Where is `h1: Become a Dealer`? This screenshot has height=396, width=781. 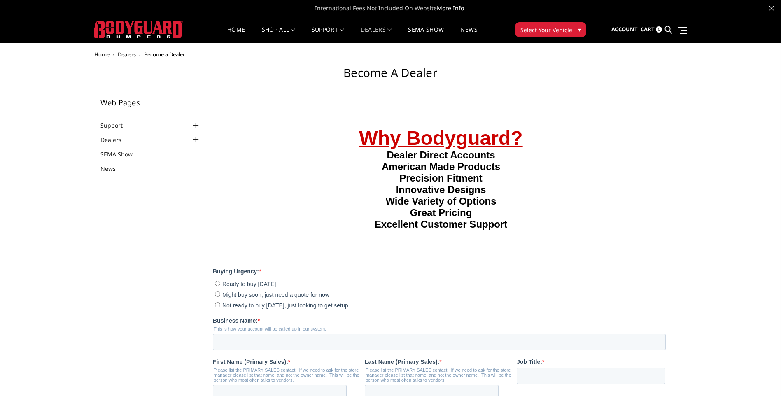
h1: Become a Dealer is located at coordinates (391, 76).